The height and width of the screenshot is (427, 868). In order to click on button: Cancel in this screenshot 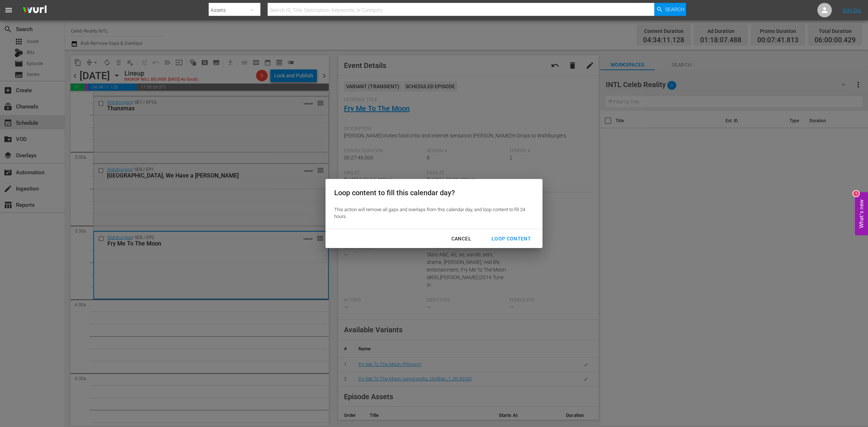, I will do `click(461, 239)`.